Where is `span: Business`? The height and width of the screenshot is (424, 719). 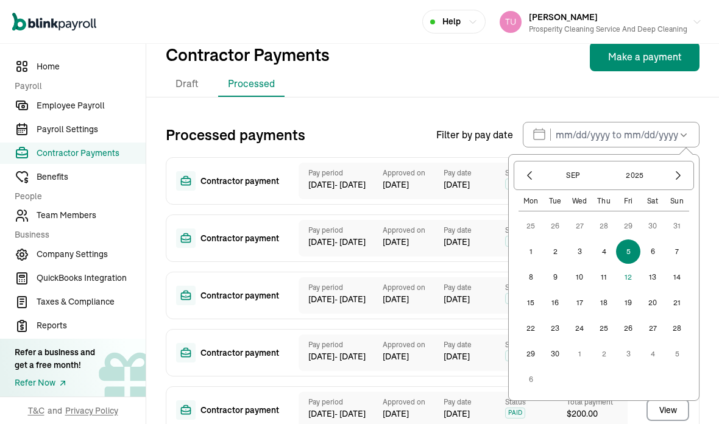
span: Business is located at coordinates (76, 235).